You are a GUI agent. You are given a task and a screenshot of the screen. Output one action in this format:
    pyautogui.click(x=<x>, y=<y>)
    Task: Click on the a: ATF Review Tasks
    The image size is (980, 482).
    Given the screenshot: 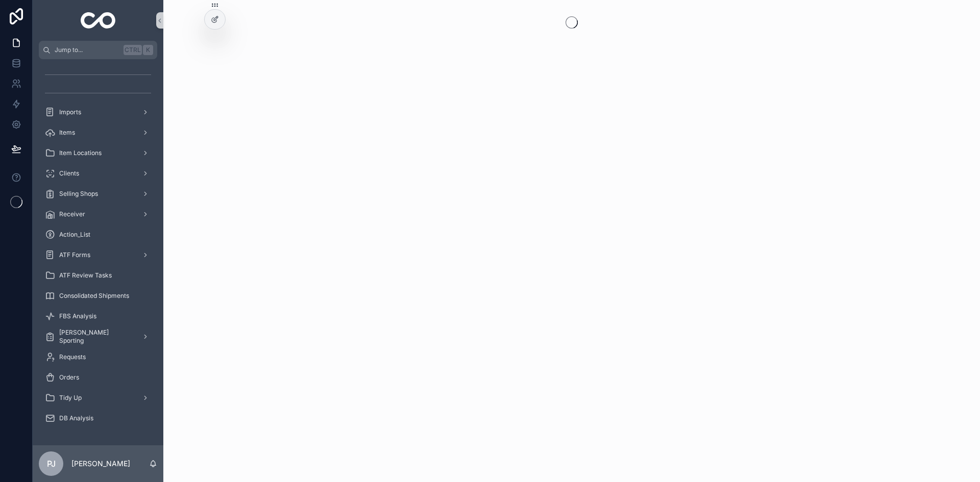 What is the action you would take?
    pyautogui.click(x=98, y=275)
    